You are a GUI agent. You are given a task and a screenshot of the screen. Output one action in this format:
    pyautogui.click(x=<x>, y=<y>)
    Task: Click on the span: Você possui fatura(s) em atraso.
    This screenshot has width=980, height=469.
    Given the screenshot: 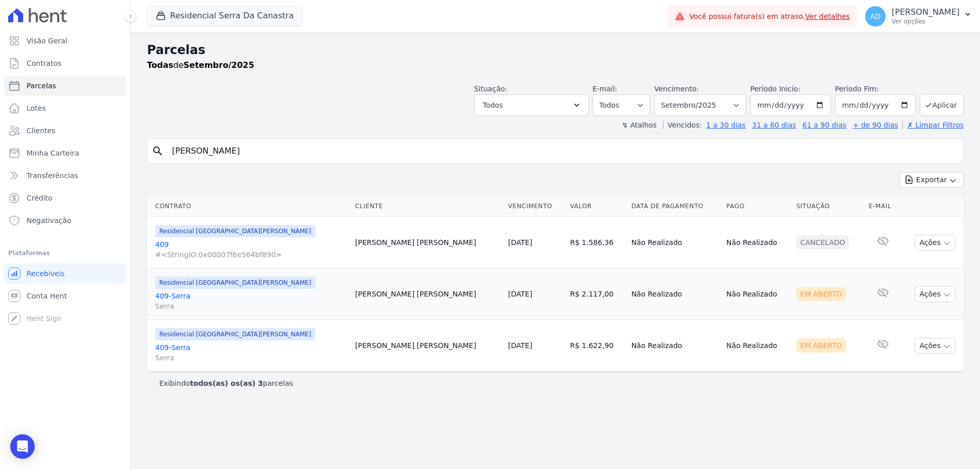 What is the action you would take?
    pyautogui.click(x=770, y=16)
    